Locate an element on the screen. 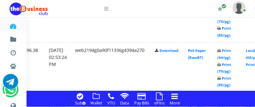 The height and width of the screenshot is (107, 255). a: VTU is located at coordinates (111, 103).